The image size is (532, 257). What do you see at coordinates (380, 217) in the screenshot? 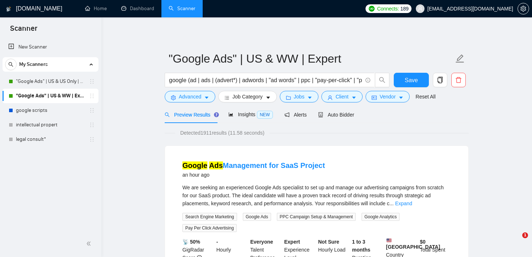
I see `span: Google Analytics` at bounding box center [380, 217].